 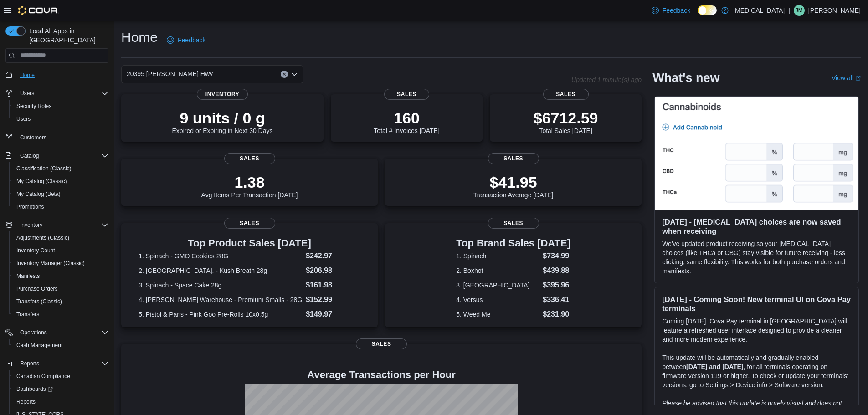 I want to click on span: Home, so click(x=63, y=75).